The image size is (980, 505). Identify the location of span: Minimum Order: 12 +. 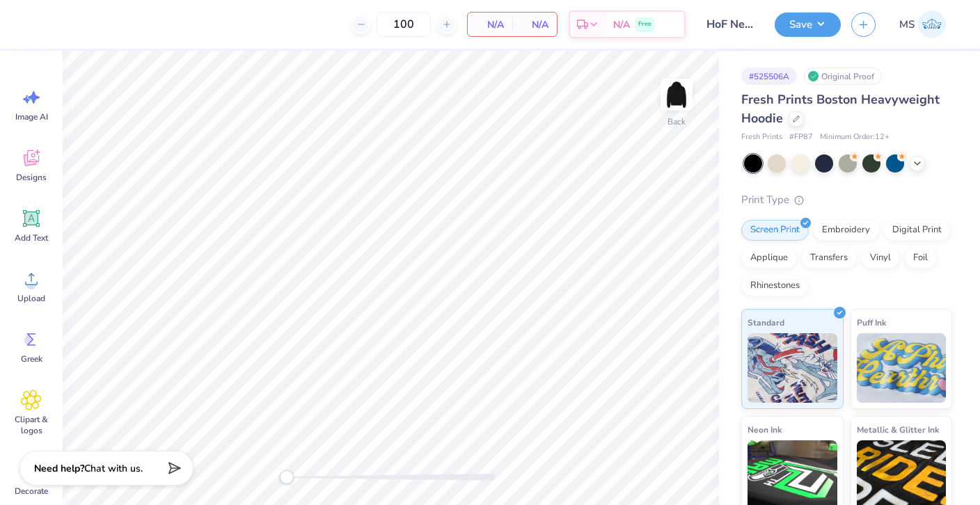
(855, 137).